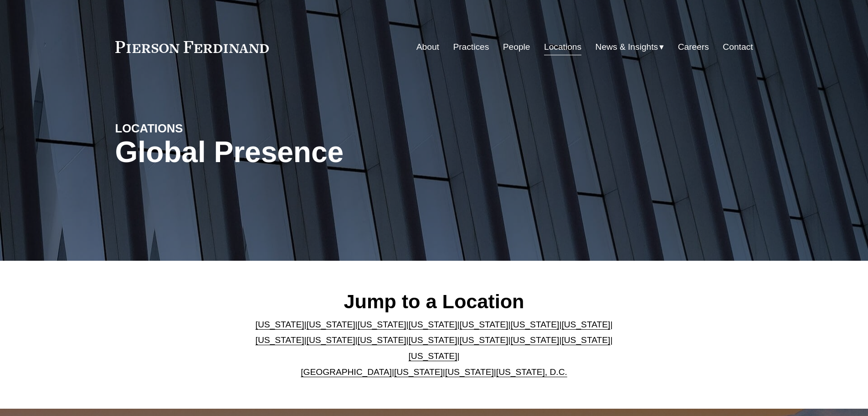 The width and height of the screenshot is (868, 416). What do you see at coordinates (627, 47) in the screenshot?
I see `span: News & Insights` at bounding box center [627, 47].